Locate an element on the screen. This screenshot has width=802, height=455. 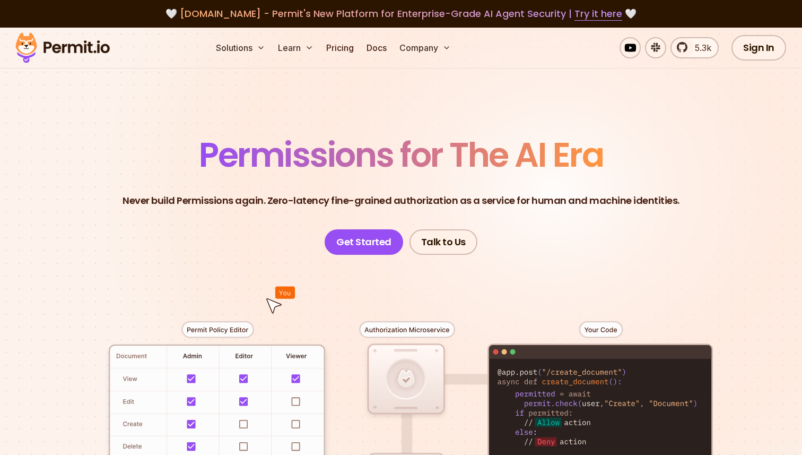
button: Solutions is located at coordinates (240, 48).